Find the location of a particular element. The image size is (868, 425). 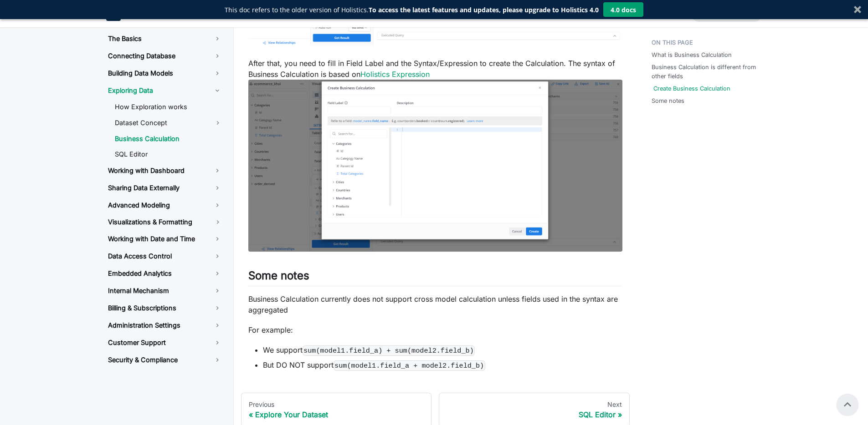

a: Administration Settings is located at coordinates (165, 326).